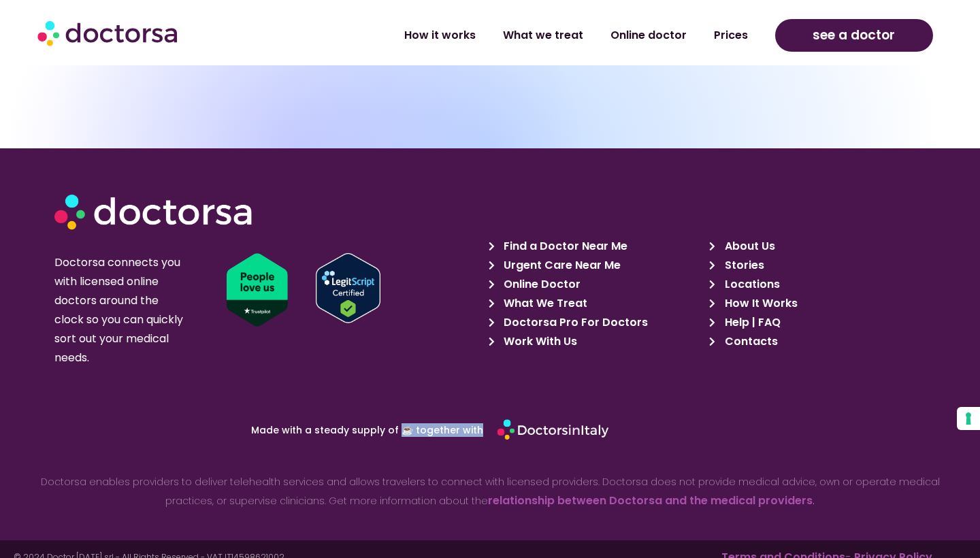  I want to click on span: Online Doctor, so click(540, 284).